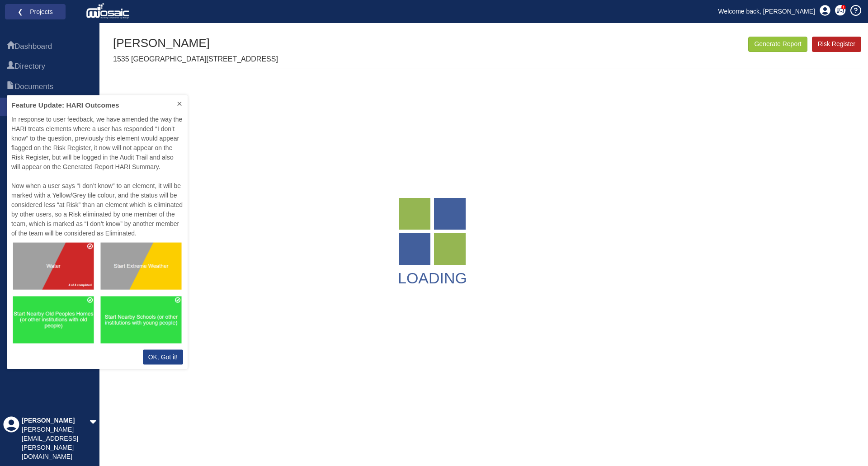  What do you see at coordinates (35, 12) in the screenshot?
I see `a: ❮ Projects` at bounding box center [35, 12].